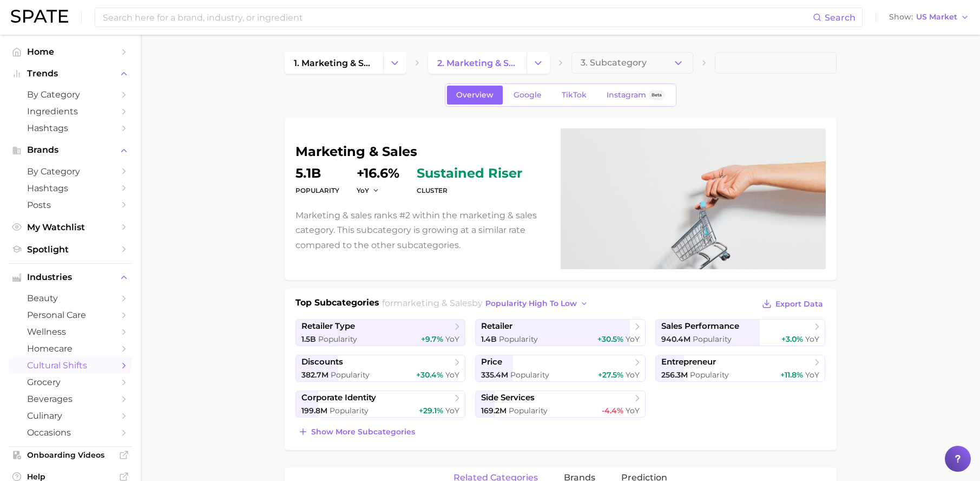  I want to click on p: Marketing & sales ranks #2 within the marketing & sales category. This subcategory is growing at ..., so click(422, 230).